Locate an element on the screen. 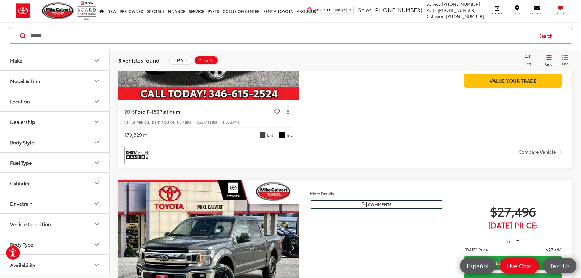 This screenshot has width=581, height=278. span: Stock: is located at coordinates (201, 122).